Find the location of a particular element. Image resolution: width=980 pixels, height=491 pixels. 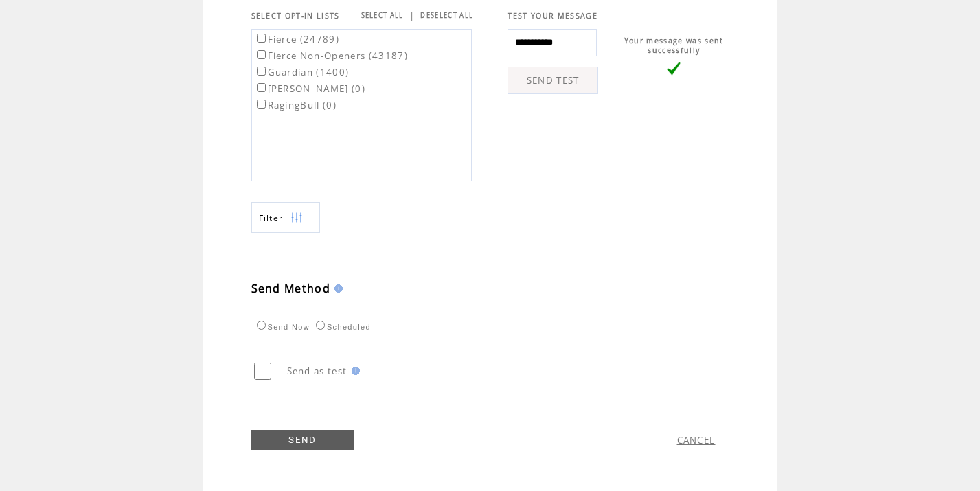

input: Fierce (24789) is located at coordinates (261, 38).